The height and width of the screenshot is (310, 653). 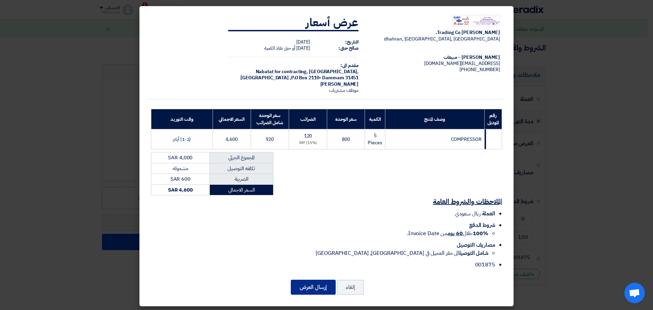 I want to click on span: SAR 600, so click(x=180, y=179).